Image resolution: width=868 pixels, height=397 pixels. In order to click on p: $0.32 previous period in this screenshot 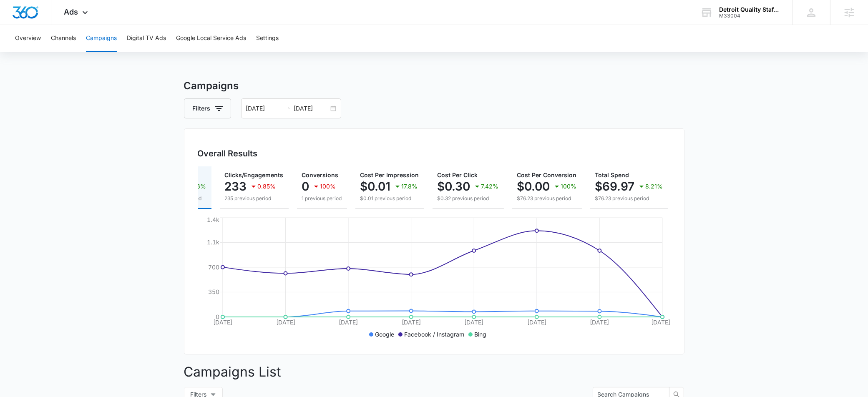, I will do `click(468, 199)`.